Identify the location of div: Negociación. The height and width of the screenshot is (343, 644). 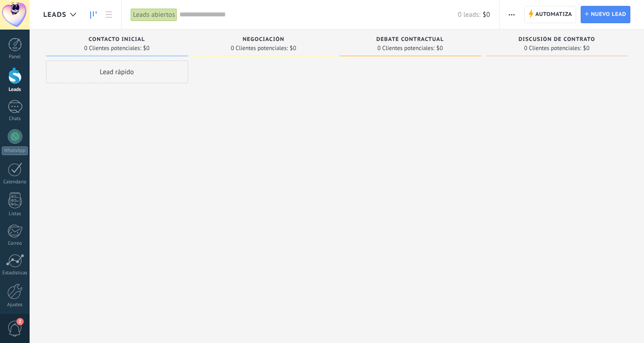
(264, 40).